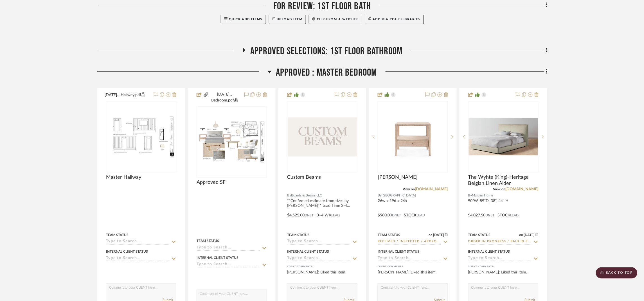 The width and height of the screenshot is (644, 301). I want to click on span: Quick Add Items, so click(246, 19).